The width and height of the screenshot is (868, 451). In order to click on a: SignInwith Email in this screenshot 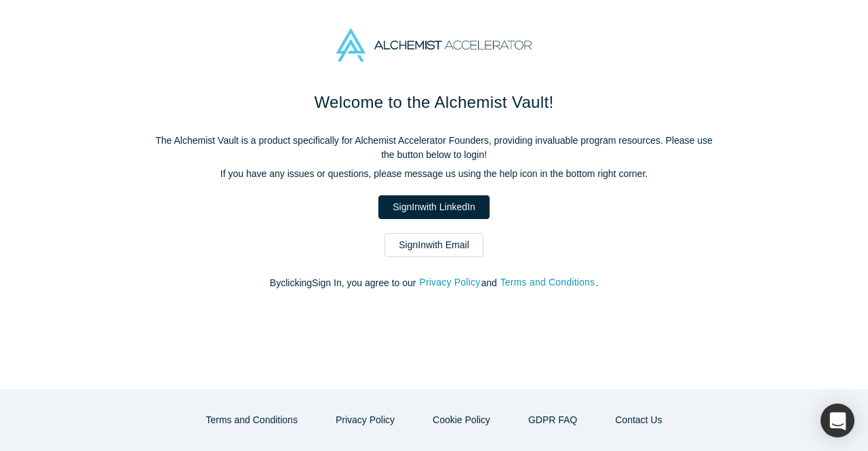, I will do `click(434, 245)`.